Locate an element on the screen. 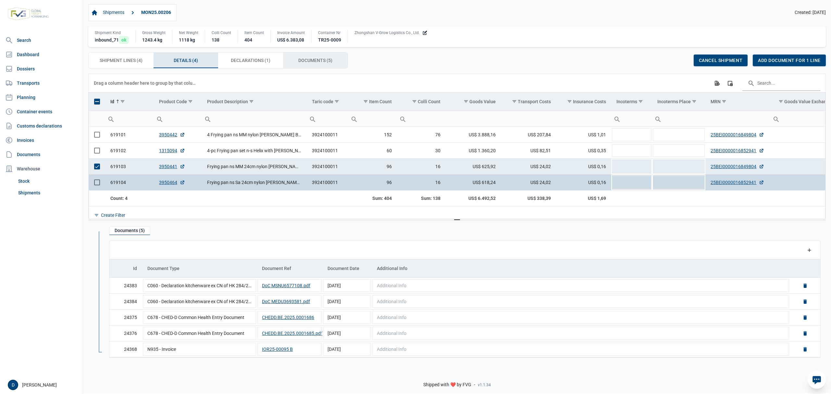 This screenshot has height=394, width=831. td: 24383 is located at coordinates (126, 286).